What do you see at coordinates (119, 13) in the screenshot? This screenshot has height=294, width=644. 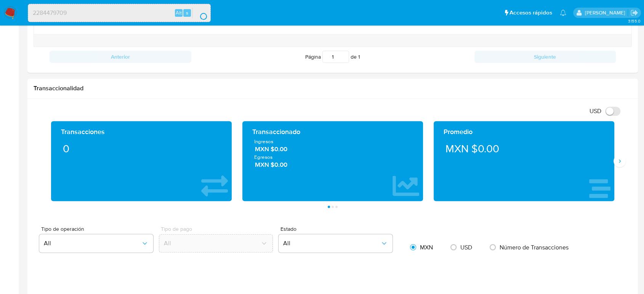 I see `input: Buscar usuario o caso...` at bounding box center [119, 13].